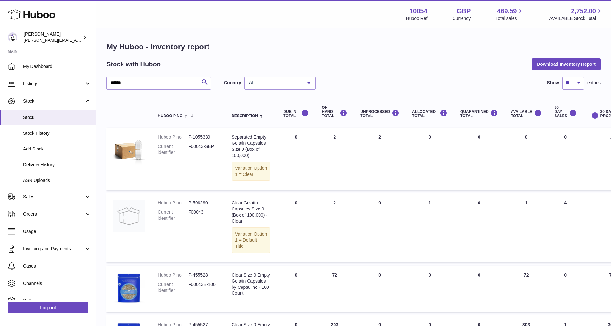  Describe the element at coordinates (565, 228) in the screenshot. I see `td: 4` at that location.